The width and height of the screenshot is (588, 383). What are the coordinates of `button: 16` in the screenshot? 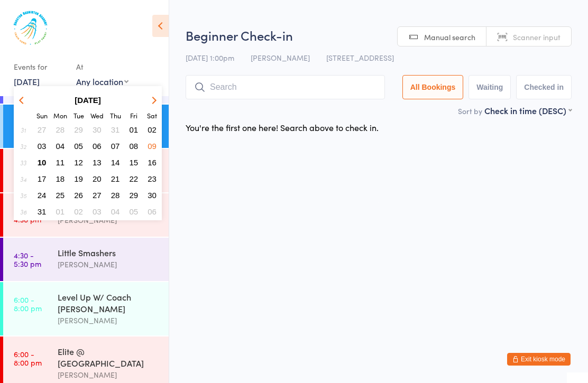 It's located at (152, 162).